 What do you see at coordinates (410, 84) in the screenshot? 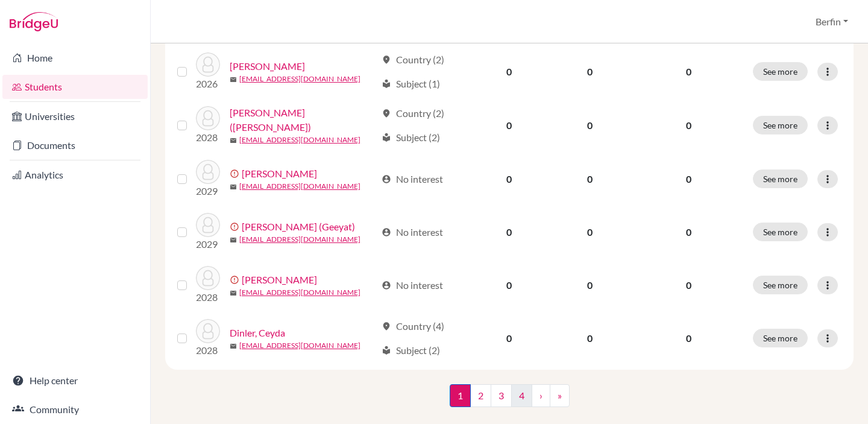
I see `div: Subject (1)` at bounding box center [410, 84].